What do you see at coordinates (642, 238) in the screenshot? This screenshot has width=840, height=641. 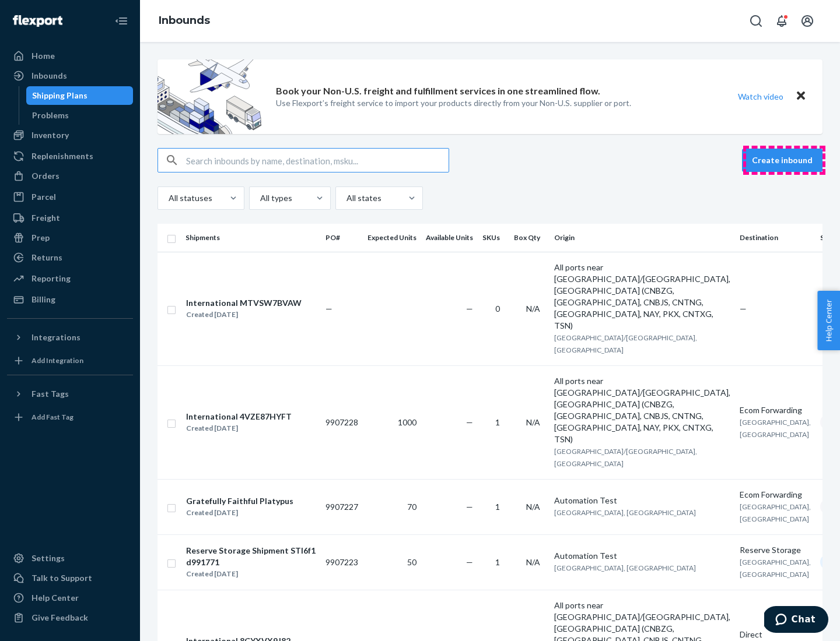 I see `th: Origin` at bounding box center [642, 238].